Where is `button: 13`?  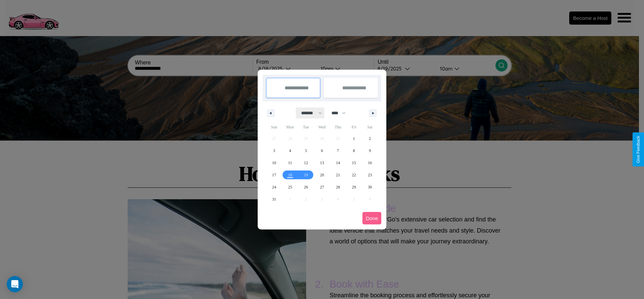 button: 13 is located at coordinates (322, 163).